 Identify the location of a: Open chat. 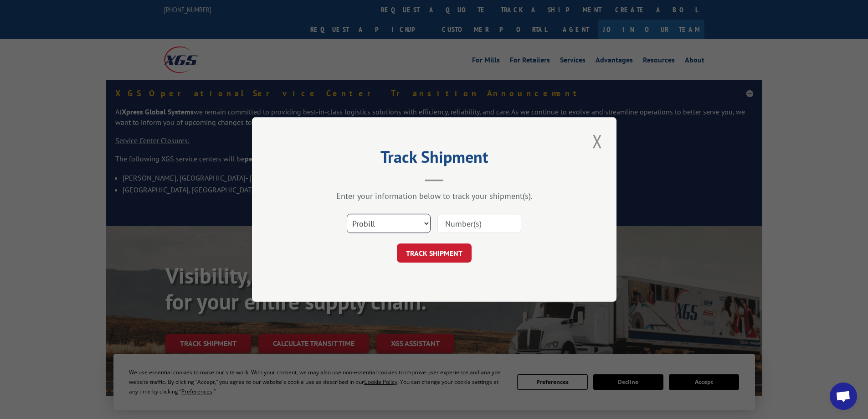
(844, 396).